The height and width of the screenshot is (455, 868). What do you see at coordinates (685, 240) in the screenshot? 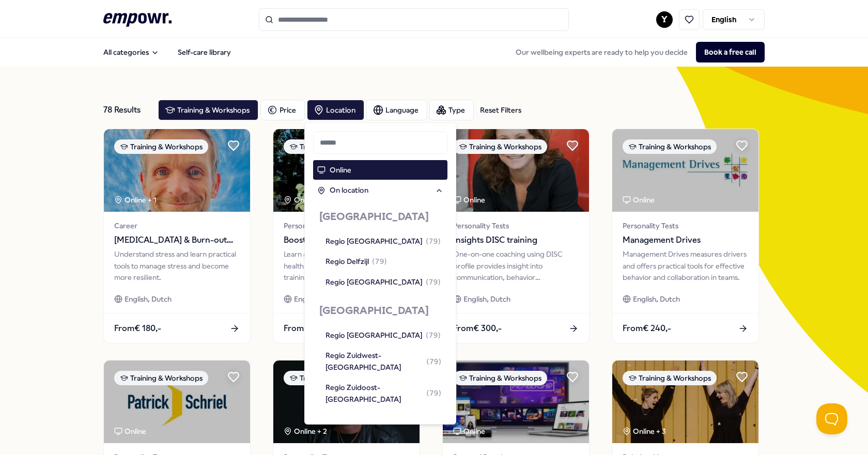
I see `span: Management Drives` at bounding box center [685, 240].